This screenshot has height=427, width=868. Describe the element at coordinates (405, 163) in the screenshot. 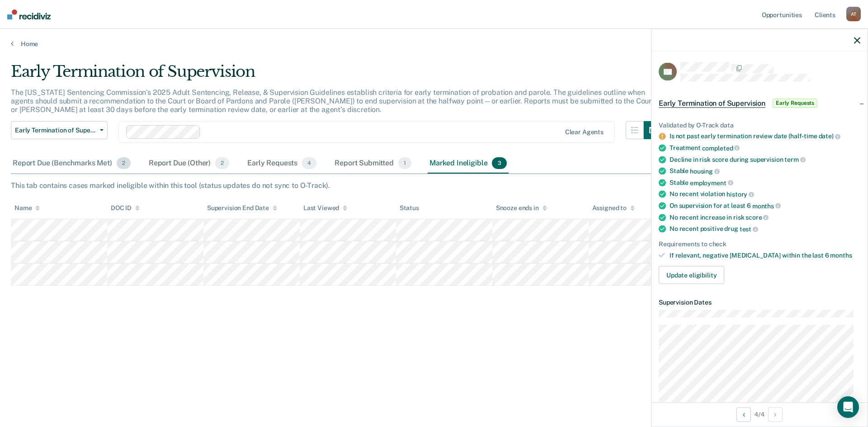

I see `span: 1` at that location.